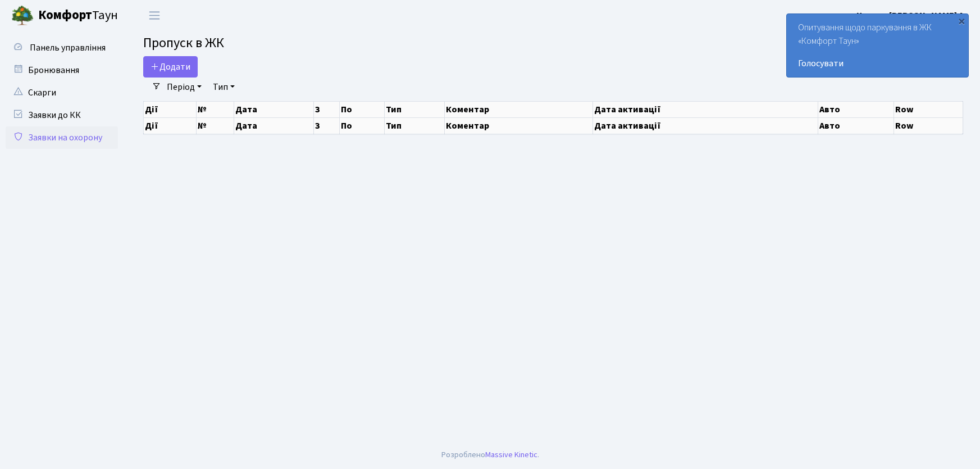 Image resolution: width=980 pixels, height=469 pixels. I want to click on a: Заявки до КК, so click(62, 115).